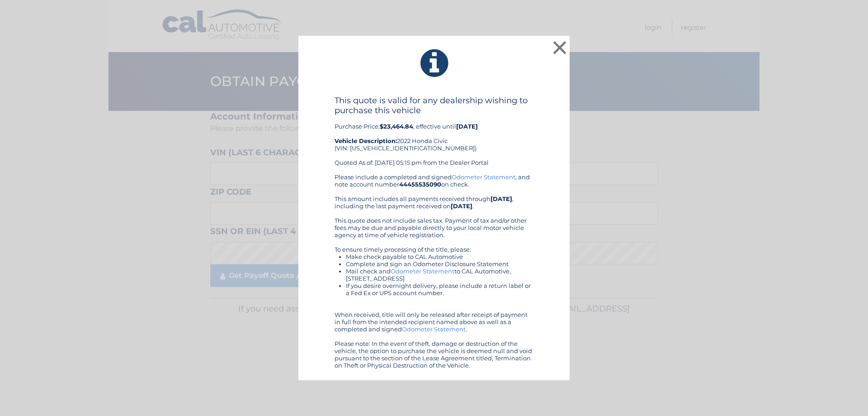 The width and height of the screenshot is (868, 416). I want to click on h4: This quote is valid for any dealership wishing to purchase this vehicle, so click(434, 106).